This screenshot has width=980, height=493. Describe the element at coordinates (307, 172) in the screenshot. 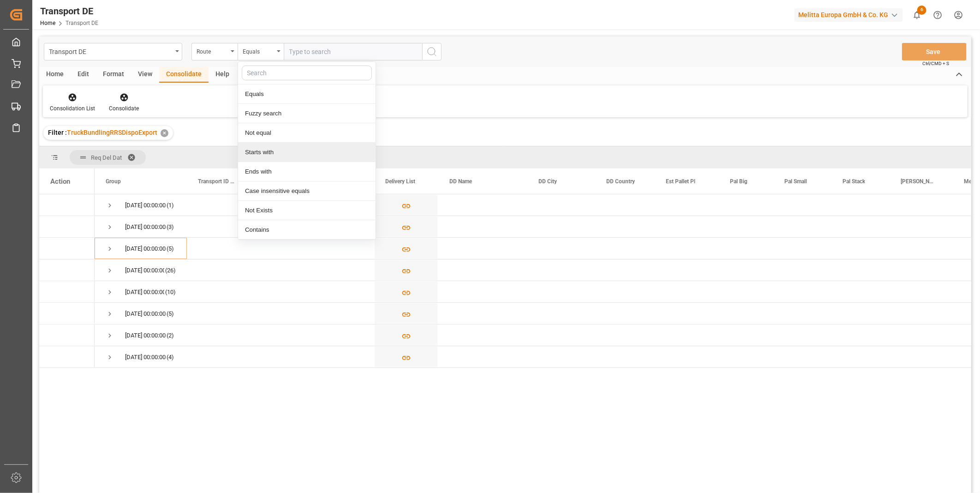

I see `div: Ends with` at that location.